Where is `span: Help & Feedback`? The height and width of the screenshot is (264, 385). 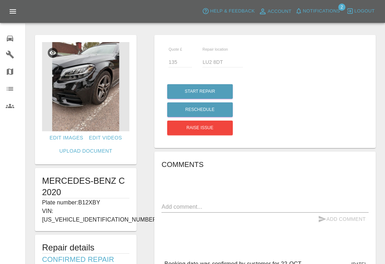
span: Help & Feedback is located at coordinates (232, 11).